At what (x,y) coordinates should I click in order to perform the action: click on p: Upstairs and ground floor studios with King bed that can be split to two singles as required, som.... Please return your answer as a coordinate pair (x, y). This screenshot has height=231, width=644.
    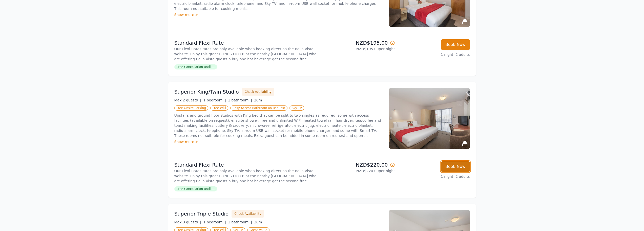
    Looking at the image, I should click on (278, 126).